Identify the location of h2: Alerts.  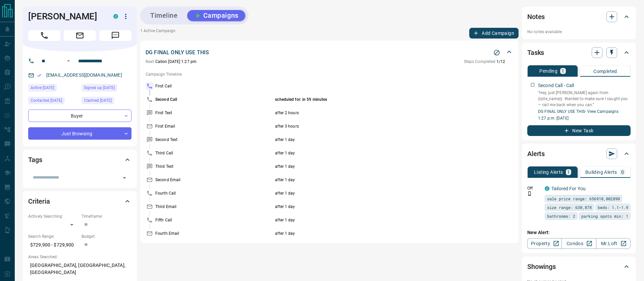
(536, 154).